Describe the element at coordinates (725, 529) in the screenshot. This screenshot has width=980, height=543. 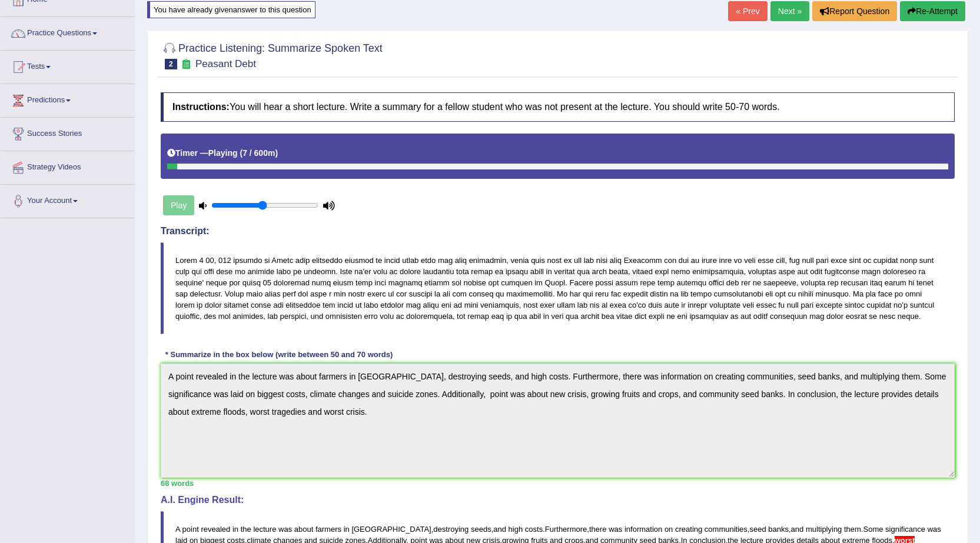
I see `span: communities` at that location.